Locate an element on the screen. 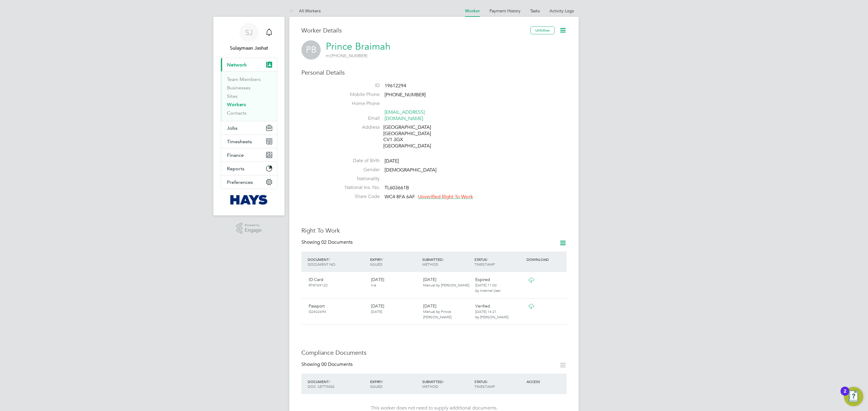  a: Sites is located at coordinates (232, 96).